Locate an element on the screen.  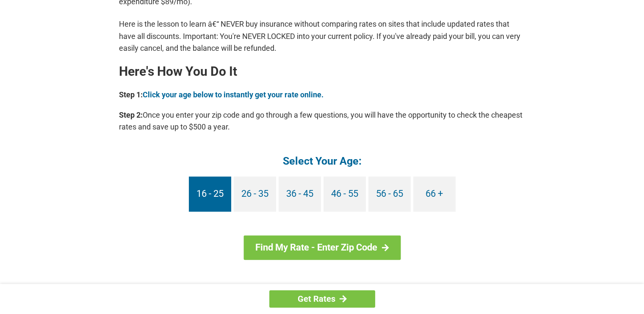
a: 66 + is located at coordinates (434, 194).